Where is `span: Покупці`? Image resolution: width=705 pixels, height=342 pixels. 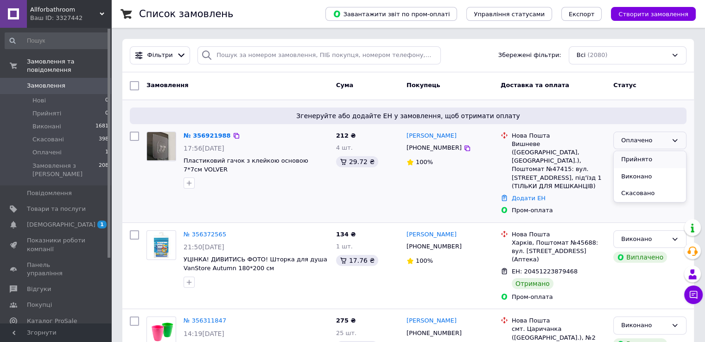
span: Покупці is located at coordinates (39, 305).